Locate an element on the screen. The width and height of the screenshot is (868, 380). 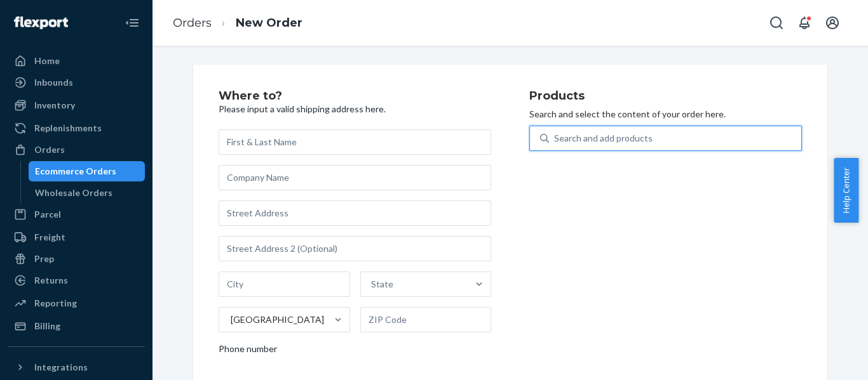
a: New Order is located at coordinates (269, 23).